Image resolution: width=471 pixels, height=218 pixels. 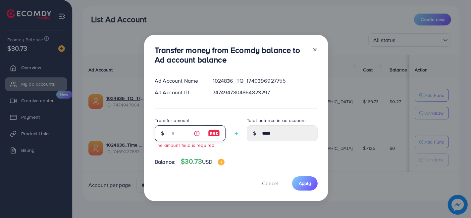 I want to click on span: USD, so click(x=207, y=162).